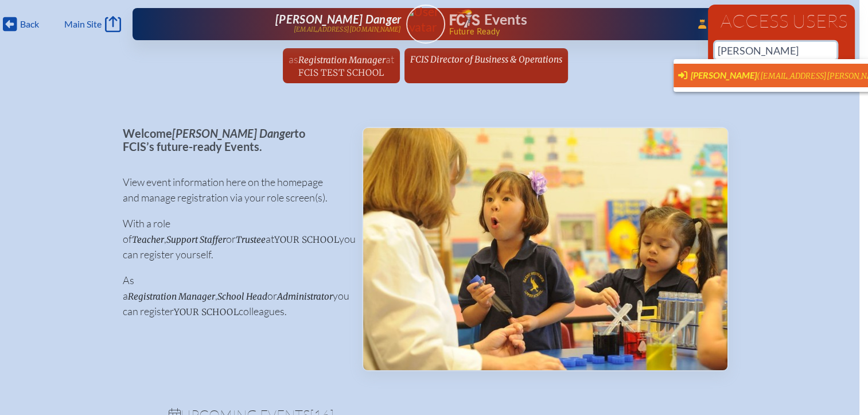 The width and height of the screenshot is (868, 415). What do you see at coordinates (233, 296) in the screenshot?
I see `p: As a , or you can register colleagues.` at bounding box center [233, 296].